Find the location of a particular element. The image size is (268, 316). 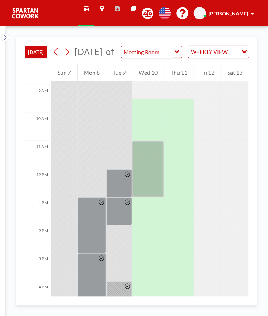

div: Wed 10 is located at coordinates (148, 72).